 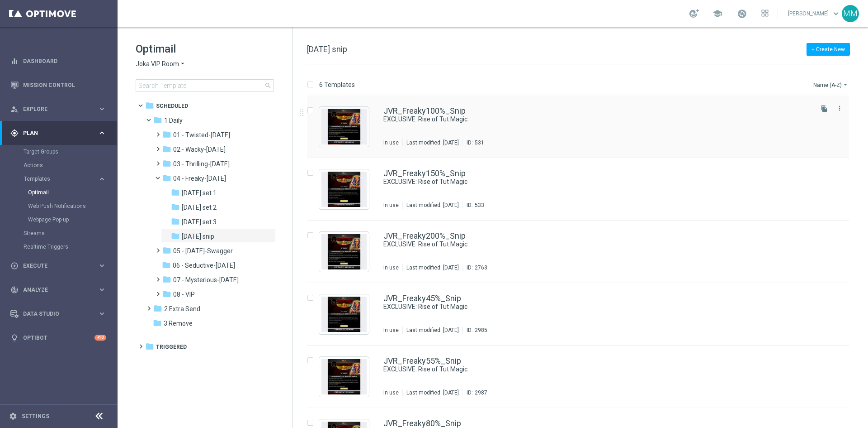 What do you see at coordinates (15, 338) in the screenshot?
I see `i: lightbulb` at bounding box center [15, 338].